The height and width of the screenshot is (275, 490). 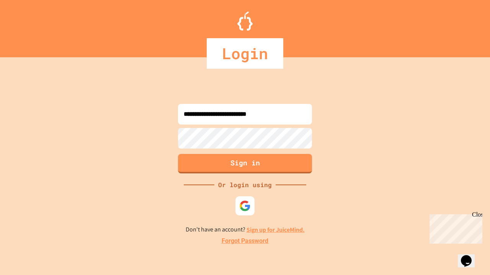 I want to click on div: Login, so click(x=245, y=54).